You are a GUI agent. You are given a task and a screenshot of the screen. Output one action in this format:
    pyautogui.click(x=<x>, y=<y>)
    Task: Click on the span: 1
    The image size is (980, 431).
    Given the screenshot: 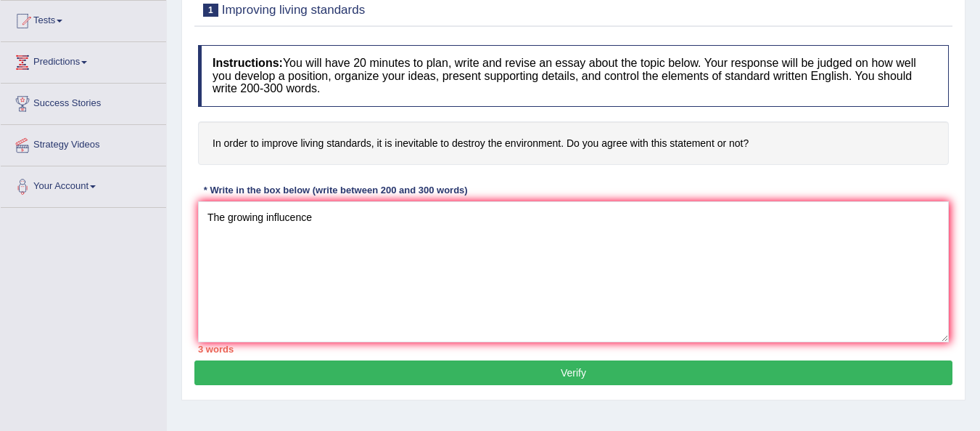 What is the action you would take?
    pyautogui.click(x=210, y=10)
    